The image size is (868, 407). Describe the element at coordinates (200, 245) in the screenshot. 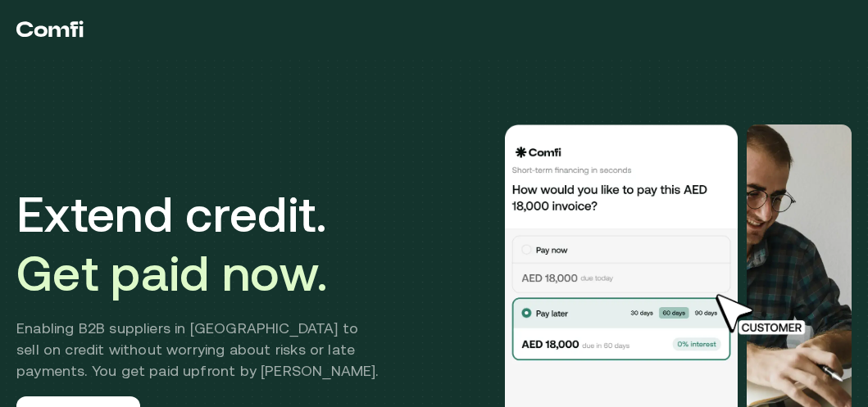

I see `h1: Extend credit.` at that location.